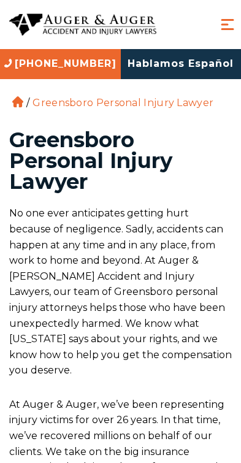 Image resolution: width=241 pixels, height=463 pixels. I want to click on h1: Greensboro Personal Injury Lawyer, so click(120, 161).